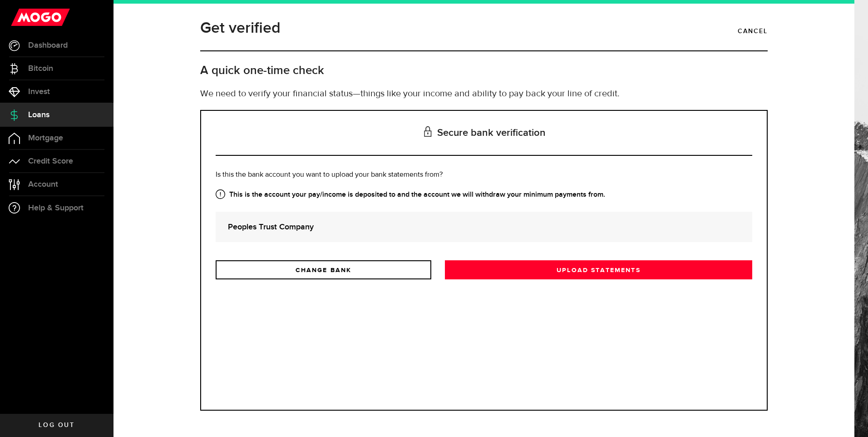  Describe the element at coordinates (484, 70) in the screenshot. I see `h2: A quick one-time check` at that location.